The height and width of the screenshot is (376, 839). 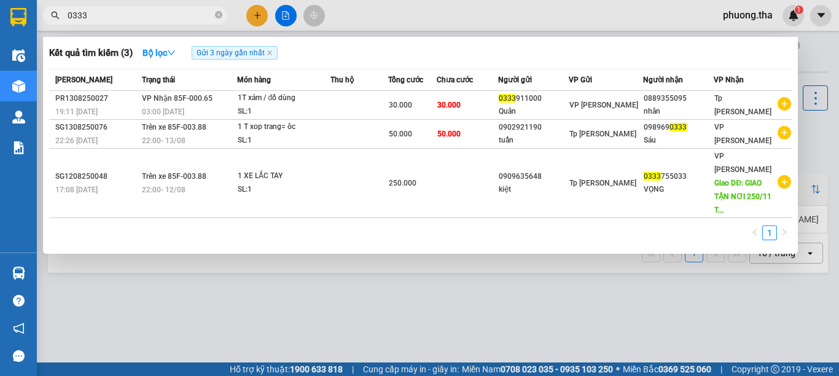 What do you see at coordinates (678, 189) in the screenshot?
I see `div: VỌNG` at bounding box center [678, 189].